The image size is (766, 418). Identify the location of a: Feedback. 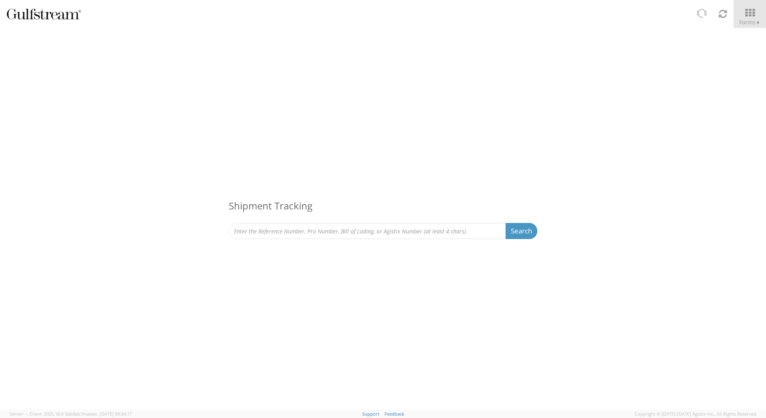
(394, 414).